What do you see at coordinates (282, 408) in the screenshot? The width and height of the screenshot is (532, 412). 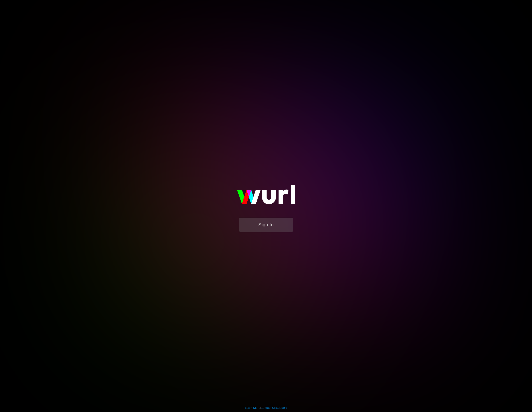 I see `a: Support` at bounding box center [282, 408].